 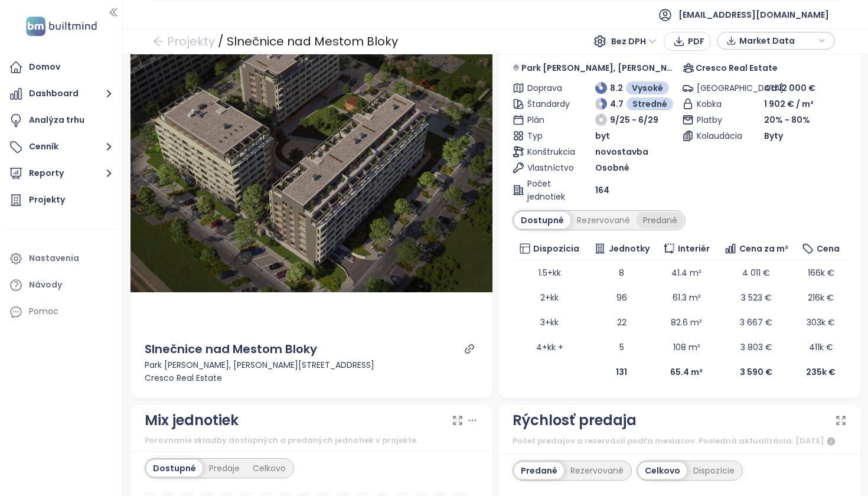 I want to click on td: 5, so click(x=621, y=347).